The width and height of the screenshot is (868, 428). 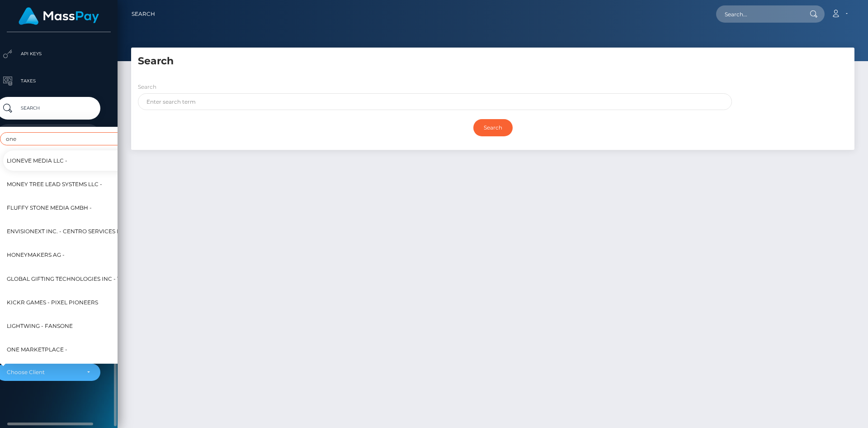 What do you see at coordinates (147, 87) in the screenshot?
I see `label: Search` at bounding box center [147, 87].